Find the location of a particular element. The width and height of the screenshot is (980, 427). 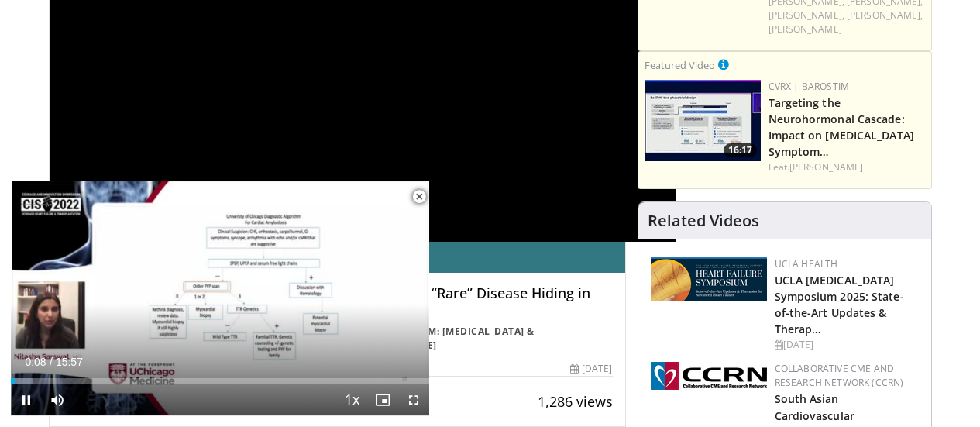

button: Enable picture-in-picture mode is located at coordinates (383, 400).